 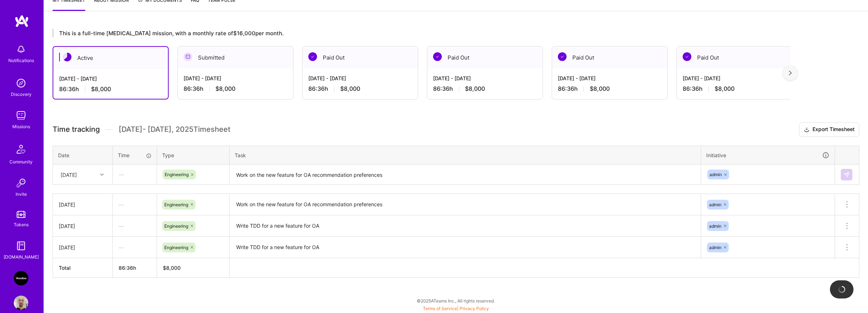 What do you see at coordinates (474, 308) in the screenshot?
I see `a: Privacy Policy` at bounding box center [474, 308].